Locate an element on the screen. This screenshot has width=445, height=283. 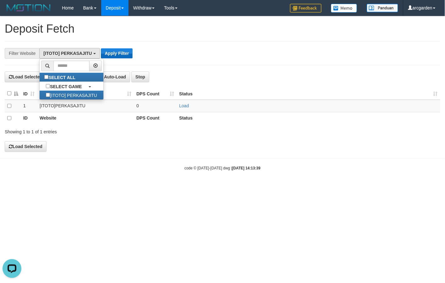
button: Open LiveChat chat widget is located at coordinates (12, 12).